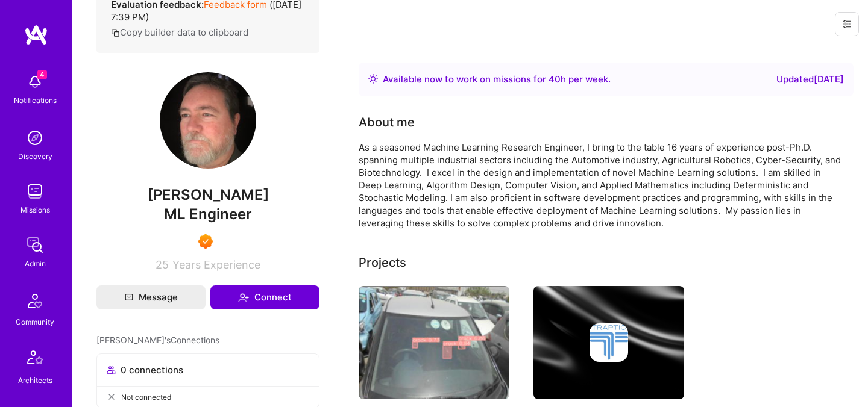  What do you see at coordinates (35, 380) in the screenshot?
I see `div: Architects` at bounding box center [35, 380].